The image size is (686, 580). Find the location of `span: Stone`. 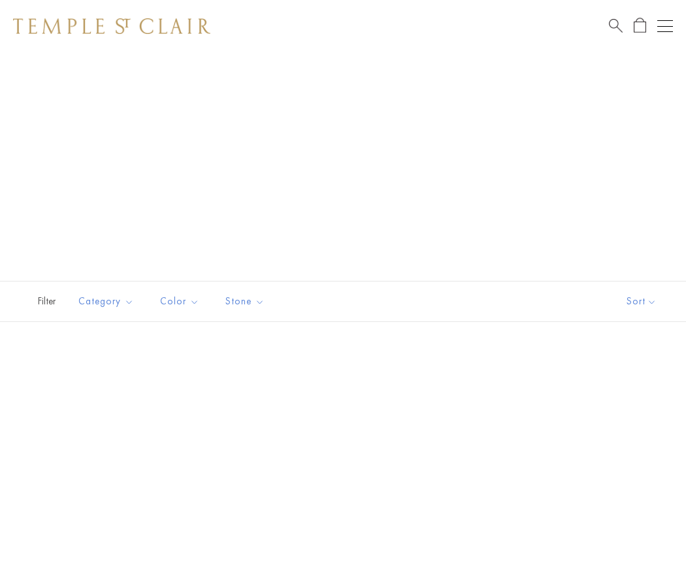

span: Stone is located at coordinates (246, 301).